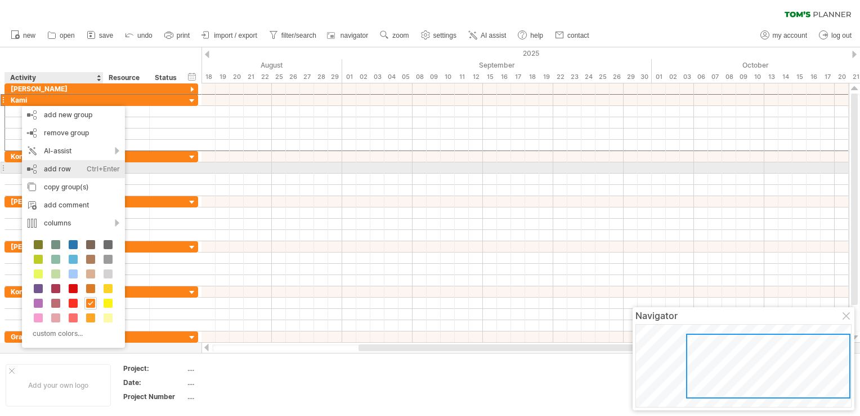 The image size is (860, 416). I want to click on div: Friday, 12 September 2025, so click(476, 77).